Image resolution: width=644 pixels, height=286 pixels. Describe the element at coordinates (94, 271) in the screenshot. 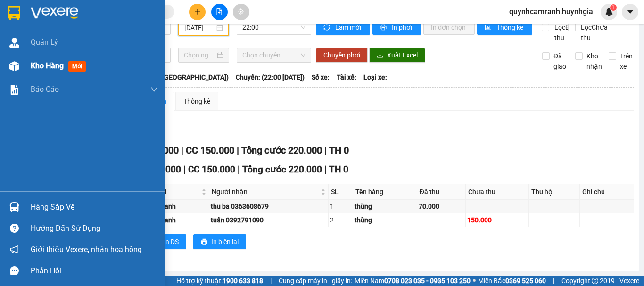

I see `div: Phản hồi` at that location.